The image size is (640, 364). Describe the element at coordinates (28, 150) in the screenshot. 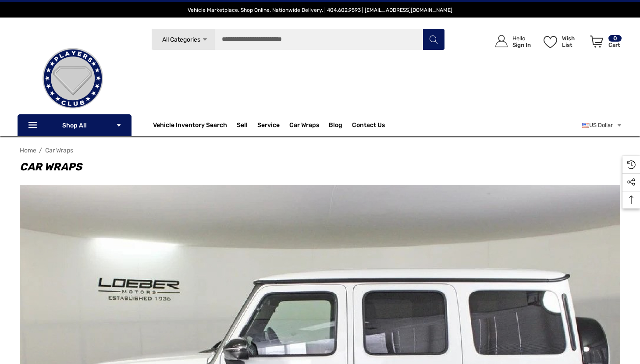

I see `span: Home` at that location.